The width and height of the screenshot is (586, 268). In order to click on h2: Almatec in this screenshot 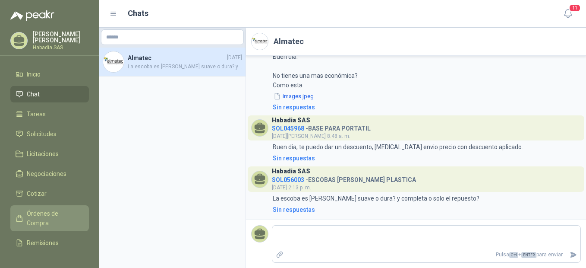, I will do `click(289, 41)`.